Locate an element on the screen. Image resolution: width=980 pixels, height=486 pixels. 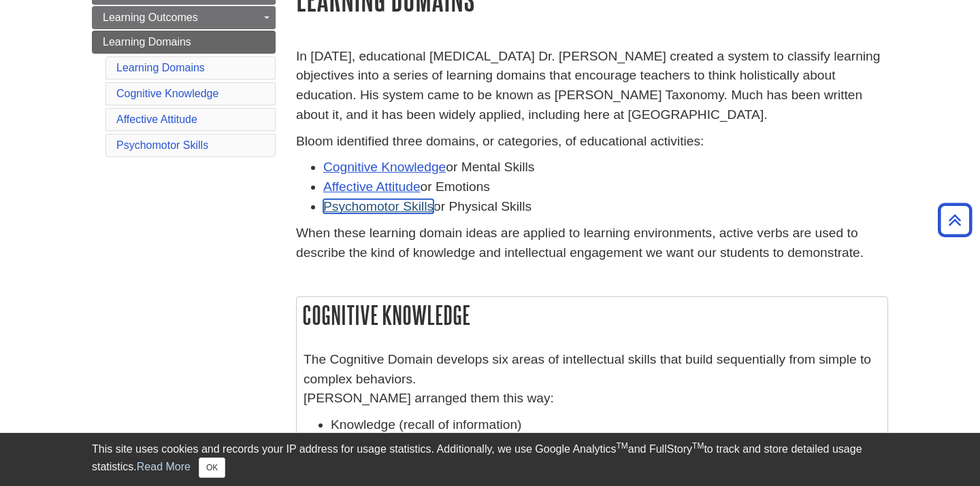
div: This site uses cookies and records your IP address for usage statistics. Additionally, we use Goo... is located at coordinates (490, 460).